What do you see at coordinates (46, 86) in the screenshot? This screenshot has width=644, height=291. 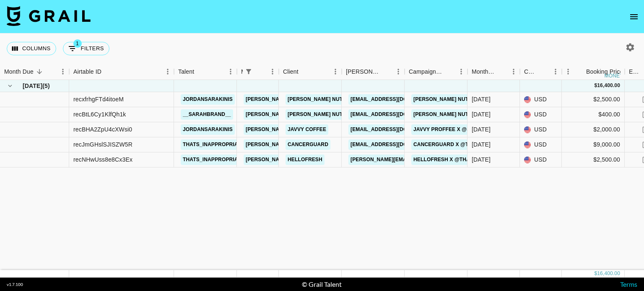 I see `span: ( 5 )` at bounding box center [46, 86].